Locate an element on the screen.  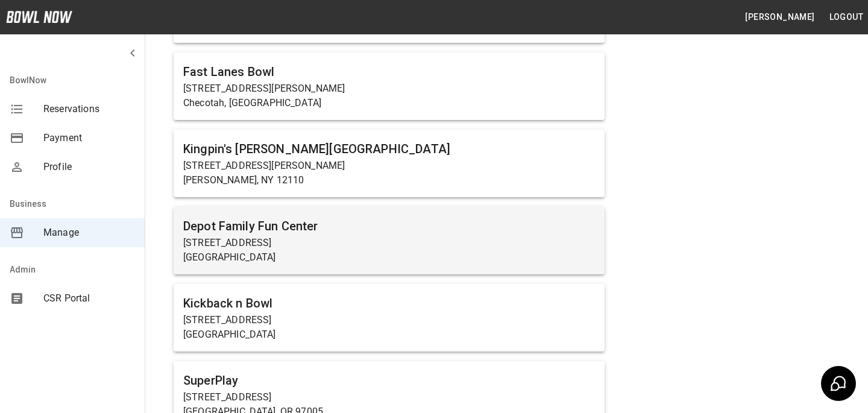
span: Profile is located at coordinates (89, 167).